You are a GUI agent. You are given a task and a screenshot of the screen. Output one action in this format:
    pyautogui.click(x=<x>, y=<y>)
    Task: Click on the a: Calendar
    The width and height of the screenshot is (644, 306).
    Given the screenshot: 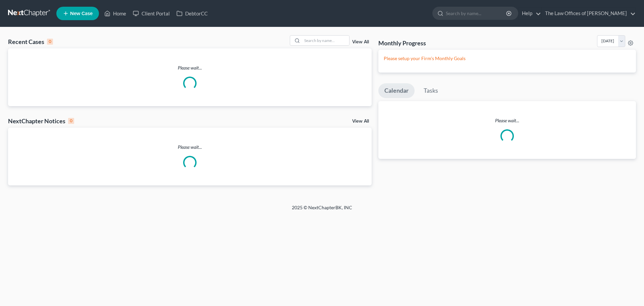 What is the action you would take?
    pyautogui.click(x=396, y=91)
    